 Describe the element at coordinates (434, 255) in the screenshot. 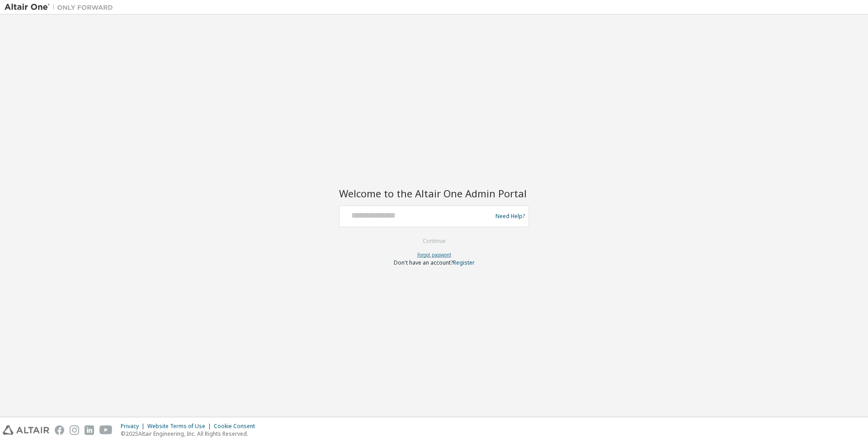

I see `a: Forgot password` at that location.